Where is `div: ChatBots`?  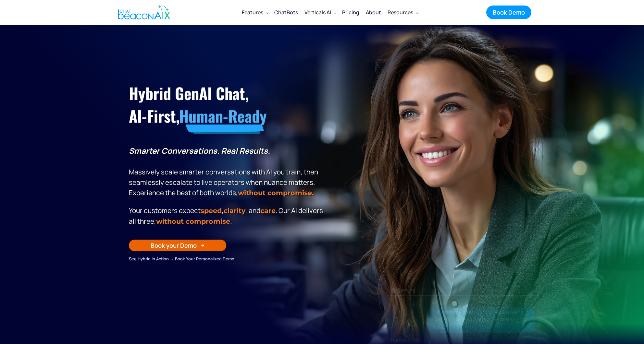 div: ChatBots is located at coordinates (286, 12).